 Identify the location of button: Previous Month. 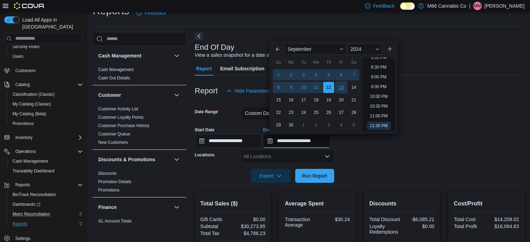
(278, 49).